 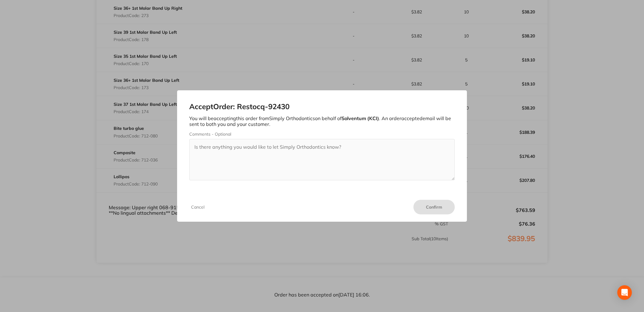 I want to click on label: Comments - Optional, so click(x=322, y=134).